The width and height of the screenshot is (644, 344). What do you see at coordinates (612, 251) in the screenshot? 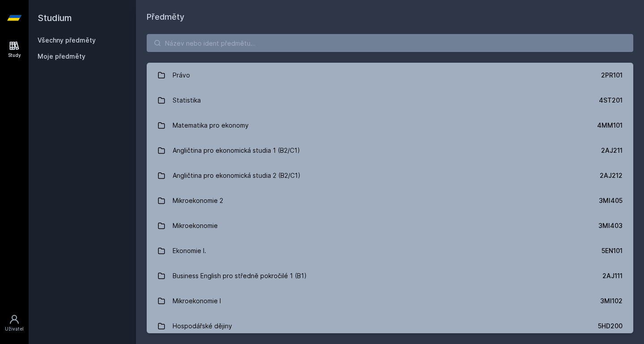
I see `div: 5EN101` at bounding box center [612, 251].